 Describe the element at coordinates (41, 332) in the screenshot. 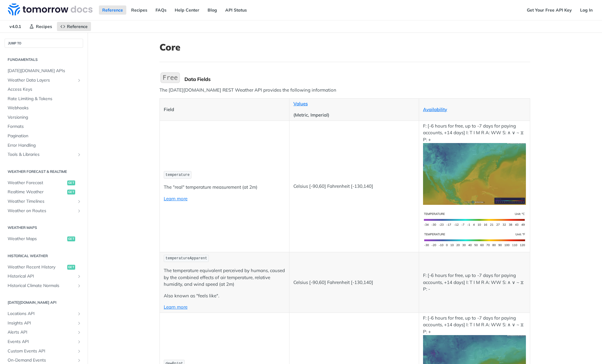

I see `span: Alerts API` at that location.